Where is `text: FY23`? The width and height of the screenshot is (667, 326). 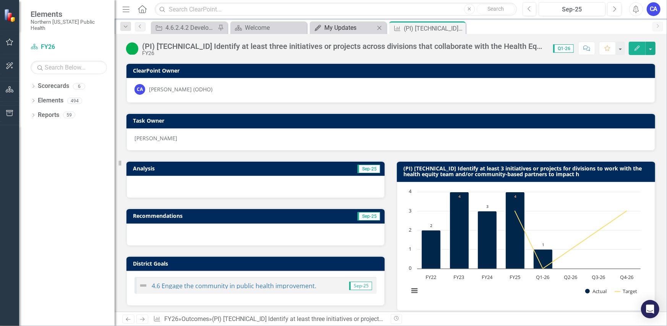
text: FY23 is located at coordinates (459, 277).